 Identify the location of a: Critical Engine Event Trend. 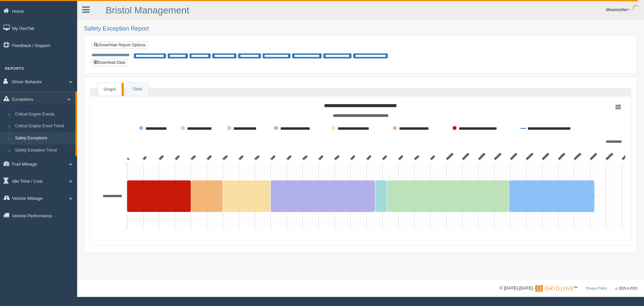
(44, 127).